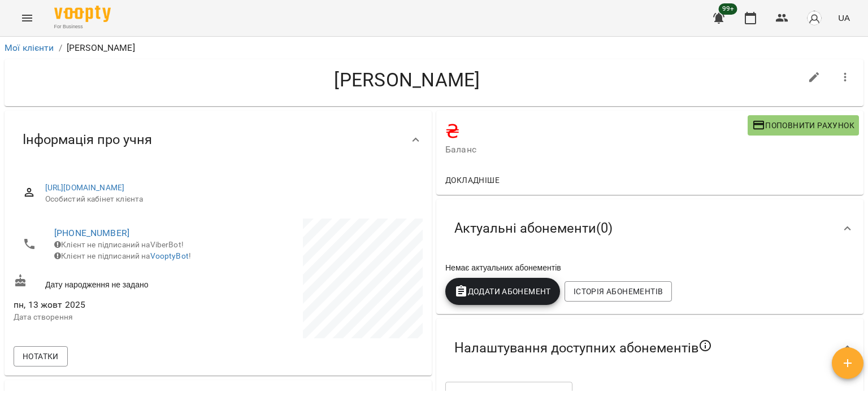 This screenshot has width=868, height=397. I want to click on nav: breadcrumb, so click(434, 48).